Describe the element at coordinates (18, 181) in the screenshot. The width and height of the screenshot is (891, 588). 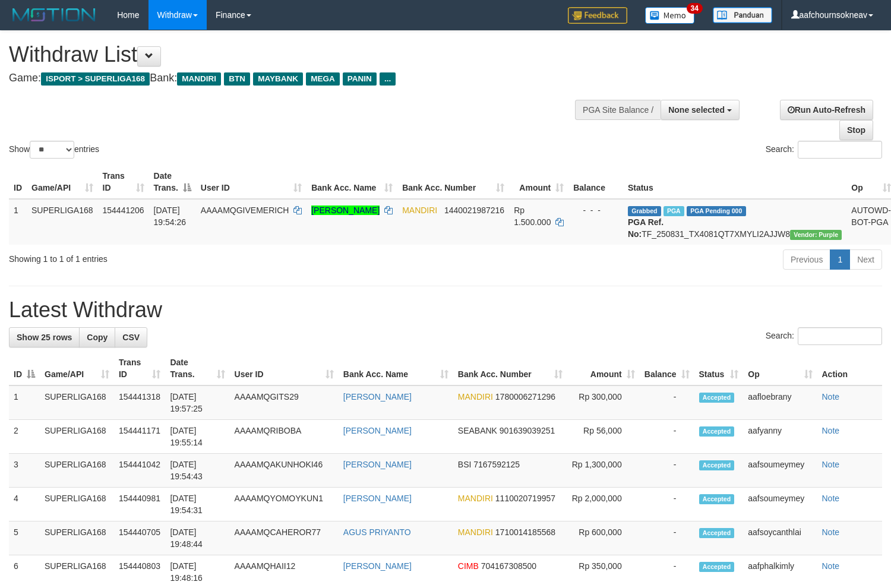
I see `th: ID` at that location.